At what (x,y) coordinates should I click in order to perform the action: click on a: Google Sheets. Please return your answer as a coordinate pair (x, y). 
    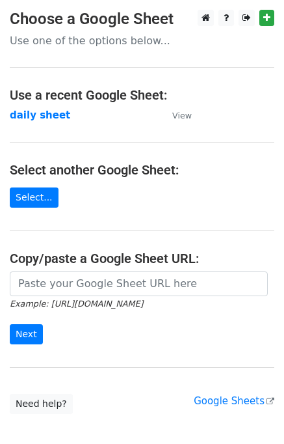
    Looking at the image, I should click on (234, 401).